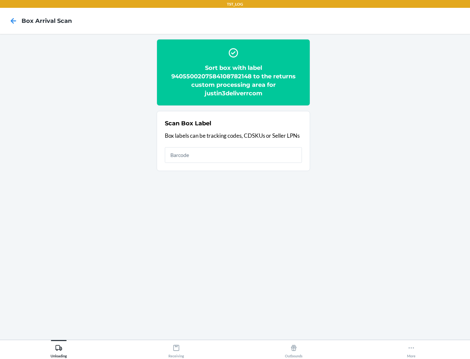  I want to click on p: Box labels can be tracking codes, CDSKUs or Seller LPNs, so click(233, 136).